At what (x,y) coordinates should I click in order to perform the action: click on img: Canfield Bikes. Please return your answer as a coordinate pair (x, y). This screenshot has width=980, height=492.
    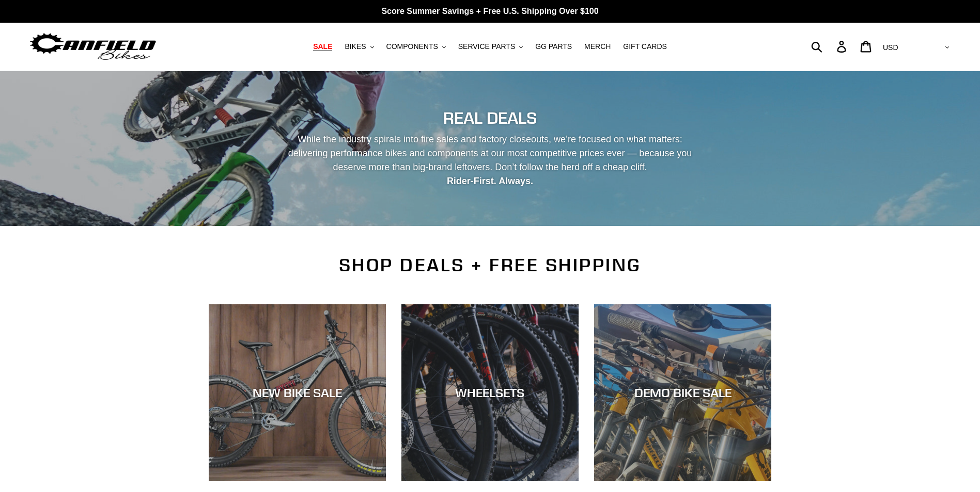
    Looking at the image, I should click on (93, 47).